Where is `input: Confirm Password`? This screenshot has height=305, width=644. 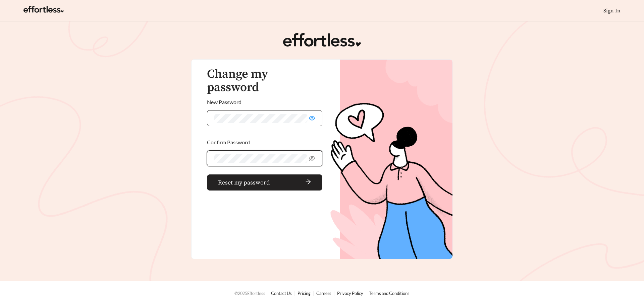
input: Confirm Password is located at coordinates (261, 158).